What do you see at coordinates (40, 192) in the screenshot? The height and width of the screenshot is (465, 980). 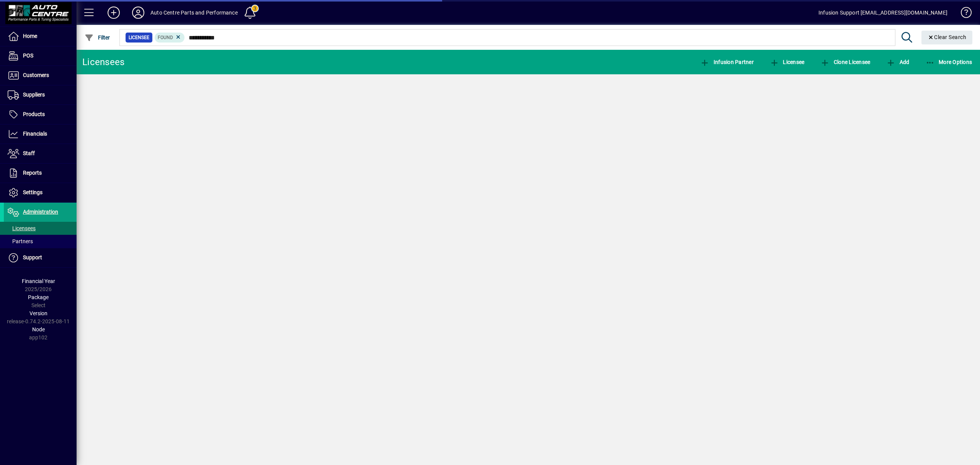 I see `a: Settings` at bounding box center [40, 192].